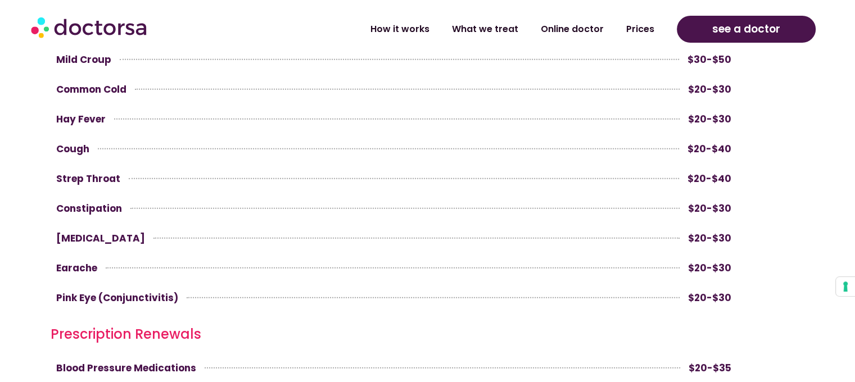 Image resolution: width=855 pixels, height=382 pixels. I want to click on span: see a doctor, so click(746, 29).